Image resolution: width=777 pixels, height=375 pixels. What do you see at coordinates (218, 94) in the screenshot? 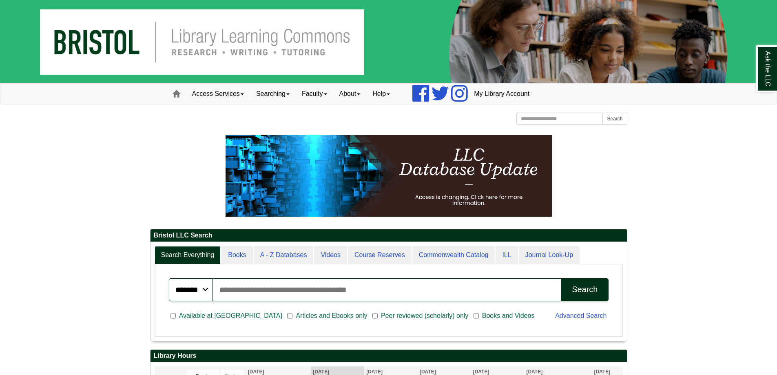
I see `a: Access Services` at bounding box center [218, 94].